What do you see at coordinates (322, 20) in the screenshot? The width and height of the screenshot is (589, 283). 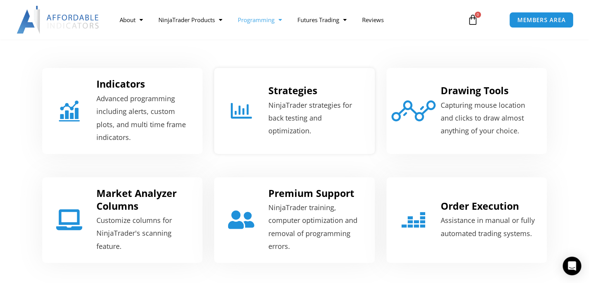 I see `a: Futures Trading` at bounding box center [322, 20].